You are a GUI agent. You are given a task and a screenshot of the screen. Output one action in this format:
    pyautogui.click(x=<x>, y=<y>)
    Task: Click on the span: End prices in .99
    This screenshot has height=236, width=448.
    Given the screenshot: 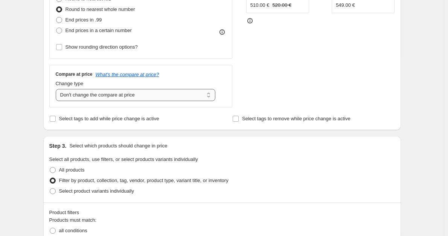 What is the action you would take?
    pyautogui.click(x=84, y=20)
    